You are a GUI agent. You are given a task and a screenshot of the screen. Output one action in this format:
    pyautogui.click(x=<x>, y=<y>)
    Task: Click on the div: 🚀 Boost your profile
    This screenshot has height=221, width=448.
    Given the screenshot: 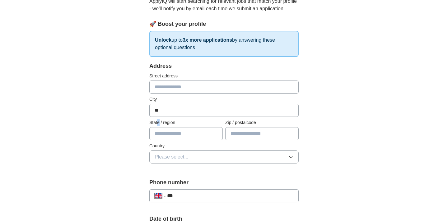 What is the action you would take?
    pyautogui.click(x=224, y=24)
    